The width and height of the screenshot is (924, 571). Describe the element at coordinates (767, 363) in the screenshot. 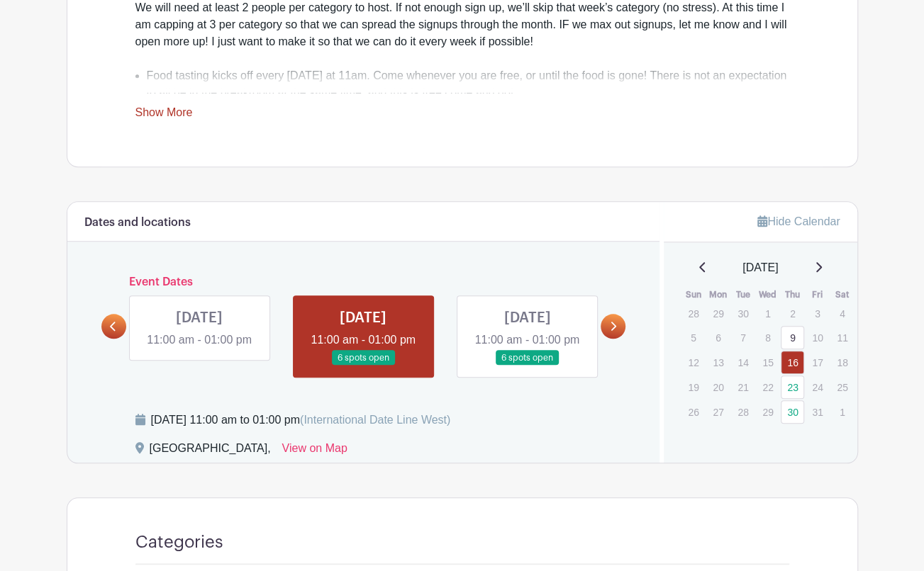

I see `p: 15` at that location.